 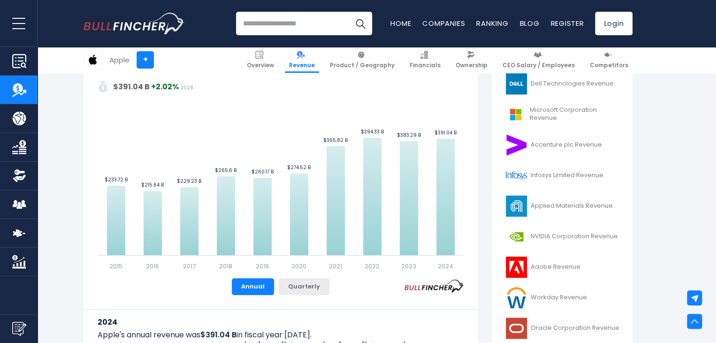 What do you see at coordinates (260, 65) in the screenshot?
I see `span: Overview` at bounding box center [260, 65].